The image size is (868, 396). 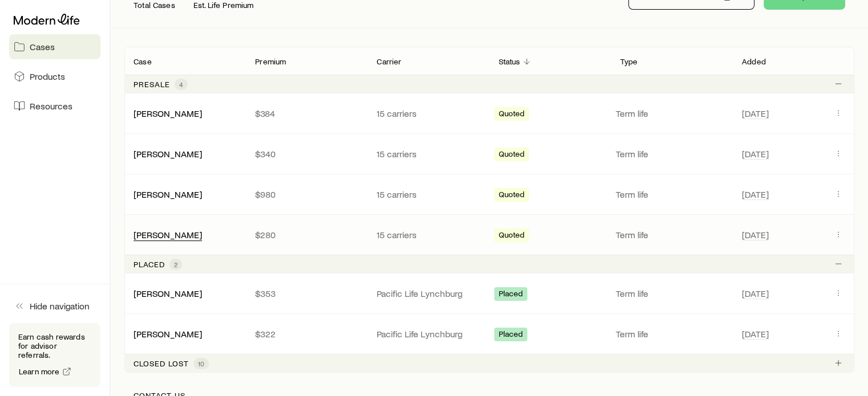 What do you see at coordinates (629, 61) in the screenshot?
I see `p: Type` at bounding box center [629, 61].